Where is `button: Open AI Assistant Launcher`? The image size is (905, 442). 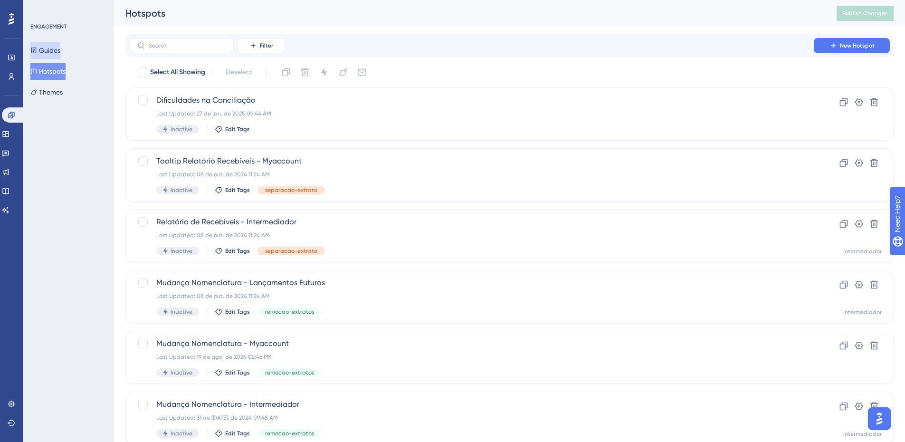 button: Open AI Assistant Launcher is located at coordinates (14, 14).